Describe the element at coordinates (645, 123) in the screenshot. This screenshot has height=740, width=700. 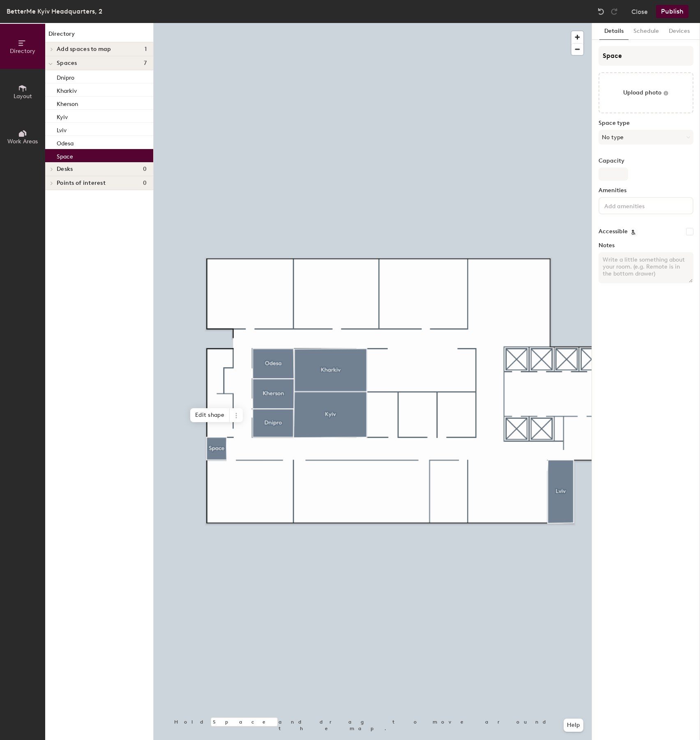
I see `label: Space type` at that location.